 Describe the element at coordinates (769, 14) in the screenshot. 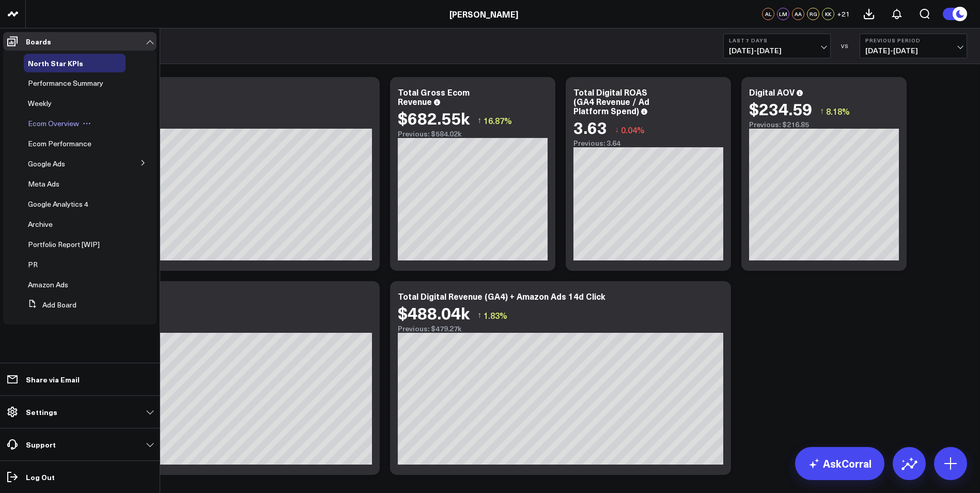

I see `div: AL` at that location.